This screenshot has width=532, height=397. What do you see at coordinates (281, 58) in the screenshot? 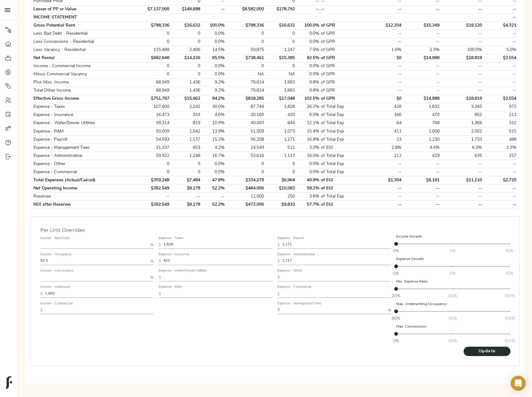
I see `td: $15,385` at bounding box center [281, 58].